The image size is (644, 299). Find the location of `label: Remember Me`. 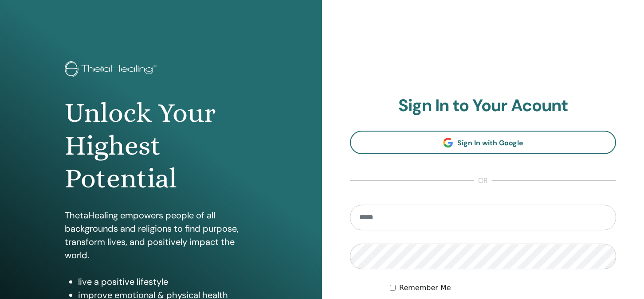

label: Remember Me is located at coordinates (425, 288).